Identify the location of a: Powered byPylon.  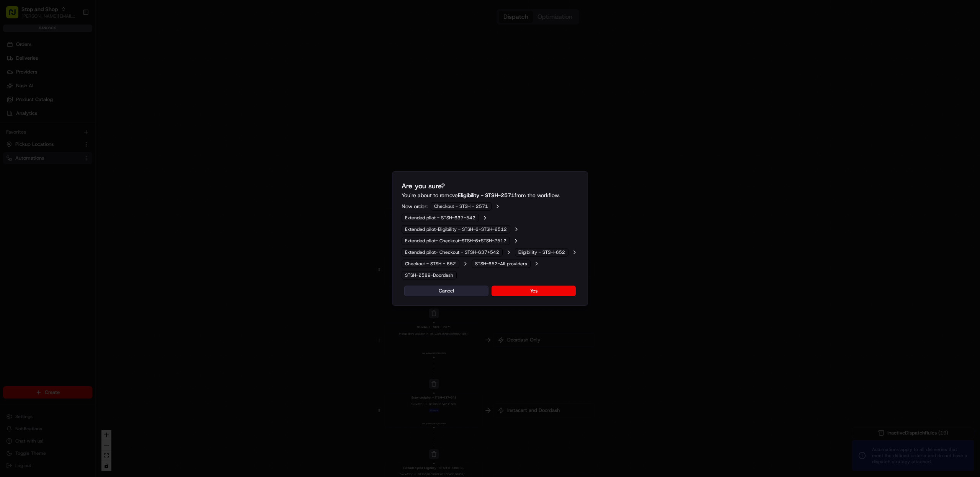
(73, 133).